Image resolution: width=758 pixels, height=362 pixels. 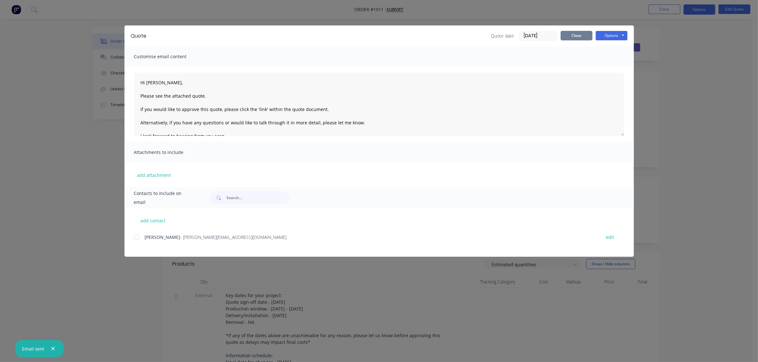 I want to click on button: add contact, so click(x=153, y=221).